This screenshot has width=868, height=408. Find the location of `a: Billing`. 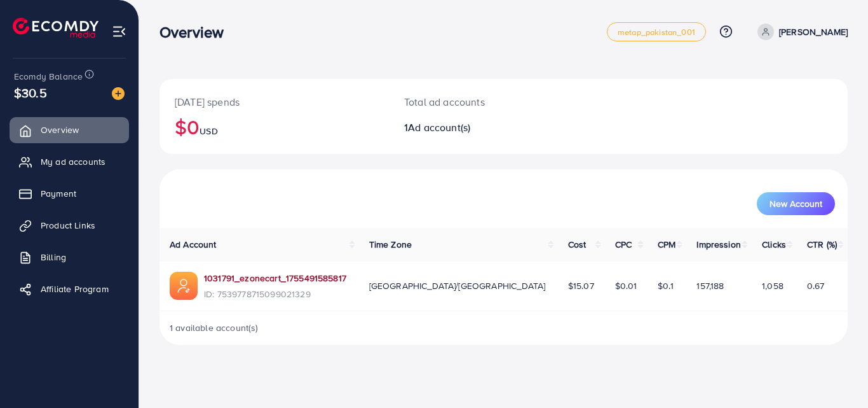

a: Billing is located at coordinates (69, 257).